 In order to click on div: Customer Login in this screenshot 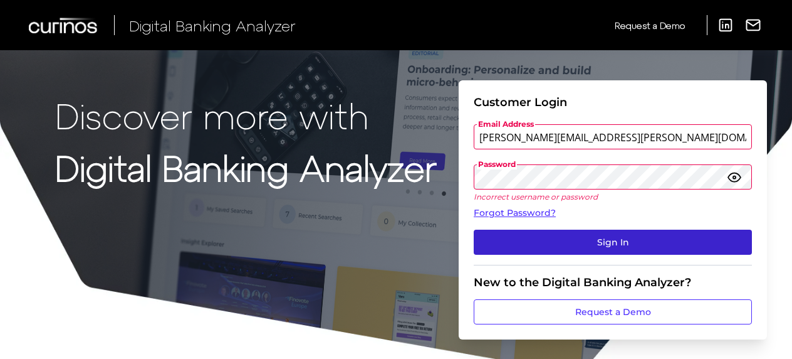, I will do `click(613, 102)`.